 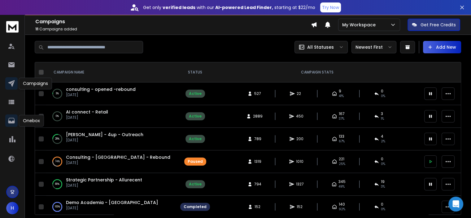 I want to click on span: 19, so click(x=382, y=181).